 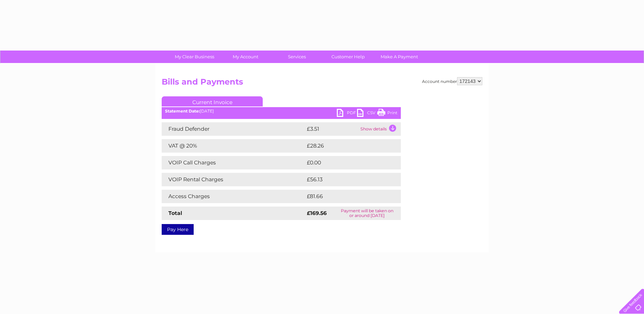 What do you see at coordinates (297, 57) in the screenshot?
I see `a: Services` at bounding box center [297, 57].